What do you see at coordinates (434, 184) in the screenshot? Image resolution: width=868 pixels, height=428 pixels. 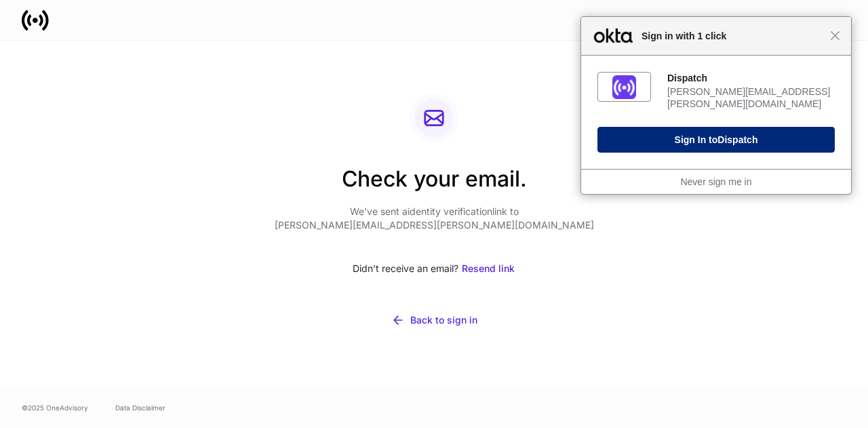 I see `h2: Check your email.` at bounding box center [434, 184].